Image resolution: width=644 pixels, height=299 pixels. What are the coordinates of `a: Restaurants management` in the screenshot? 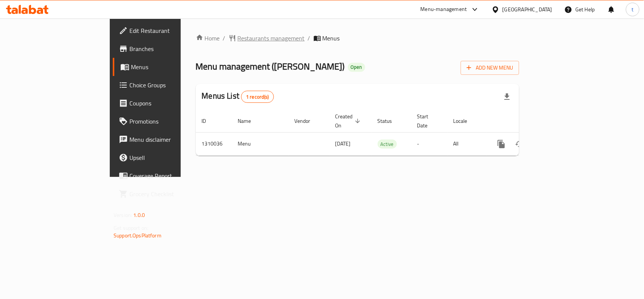 It's located at (267, 38).